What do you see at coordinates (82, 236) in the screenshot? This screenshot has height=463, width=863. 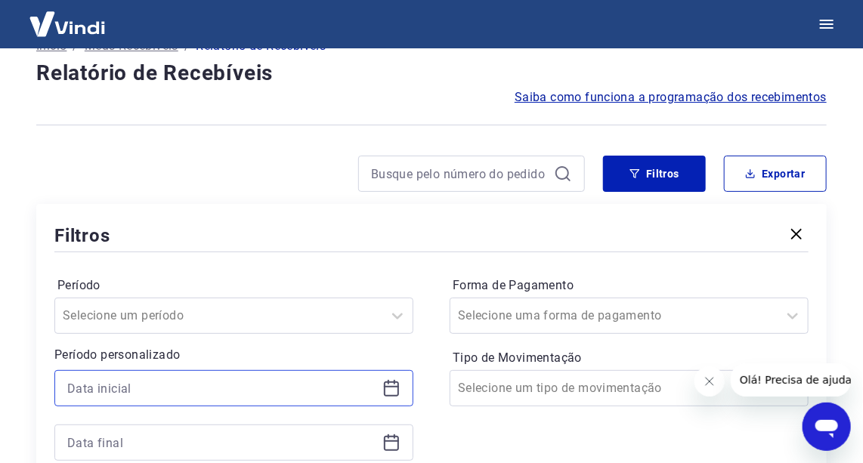 I see `h5: Filtros` at bounding box center [82, 236].